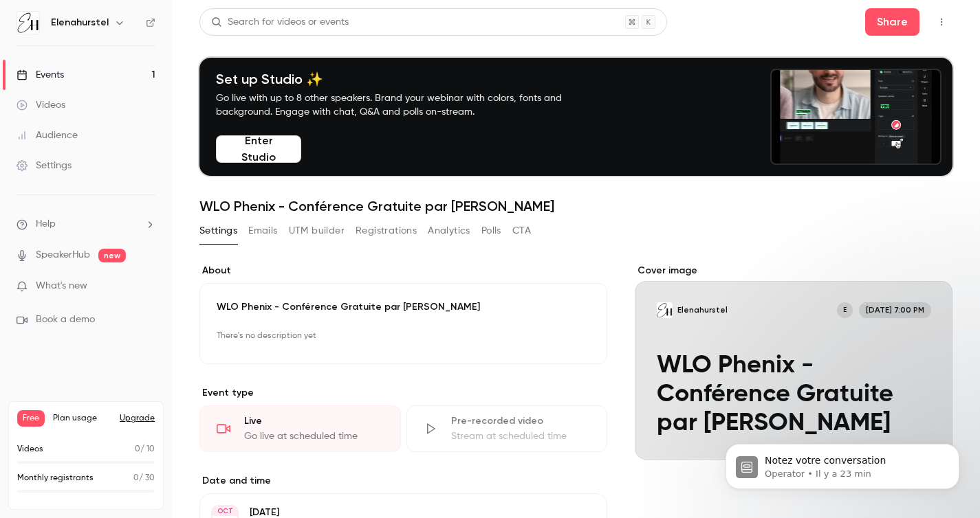 This screenshot has height=518, width=980. Describe the element at coordinates (86, 224) in the screenshot. I see `li: help-dropdown-opener` at that location.